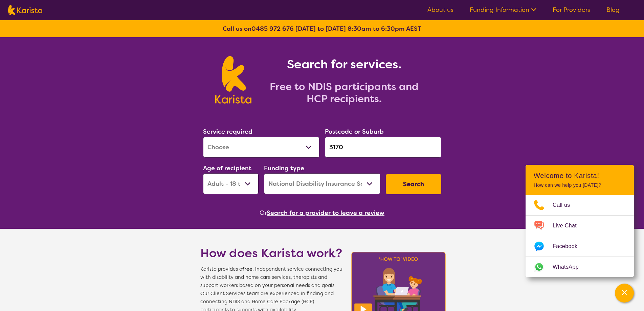  I want to click on h2: Welcome to Karista!, so click(580, 175).